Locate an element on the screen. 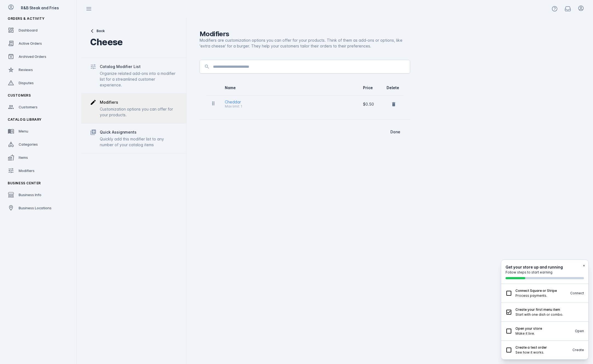 The width and height of the screenshot is (593, 364). div: Modifiers are customization options you can offer for your products. Think of them as add-ons or ... is located at coordinates (305, 43).